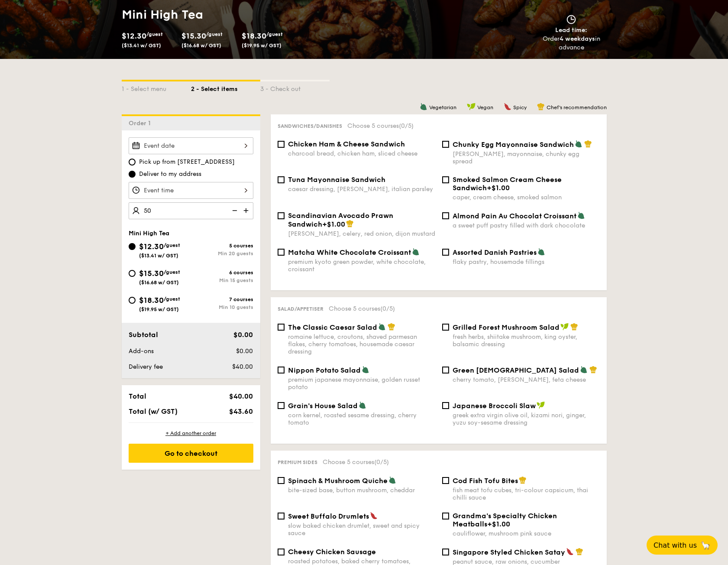 The height and width of the screenshot is (565, 728). I want to click on input: Assorted Danish Pastriesflaky pastry, housemade fillings, so click(446, 252).